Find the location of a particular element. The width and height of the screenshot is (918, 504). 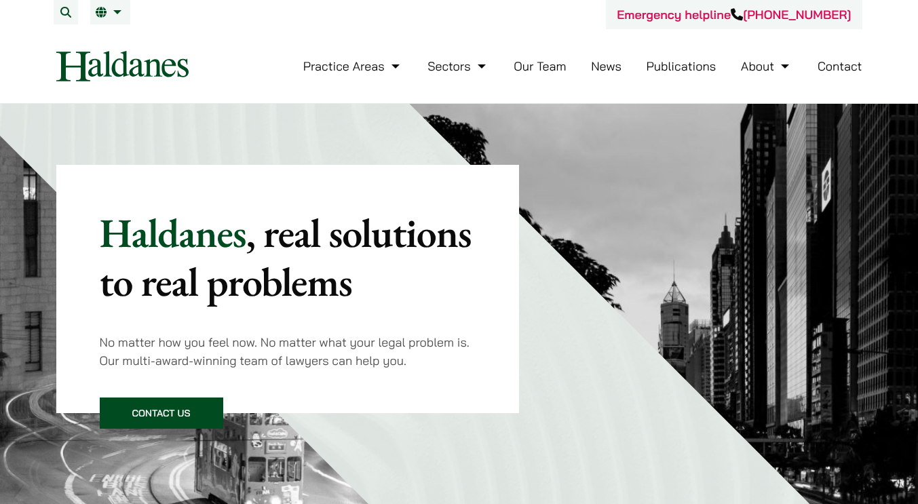

a: Practice Areas is located at coordinates (353, 66).